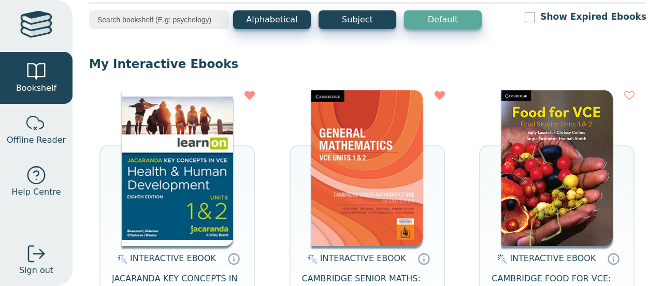 The width and height of the screenshot is (663, 286). Describe the element at coordinates (272, 20) in the screenshot. I see `button: Alphabetical` at that location.